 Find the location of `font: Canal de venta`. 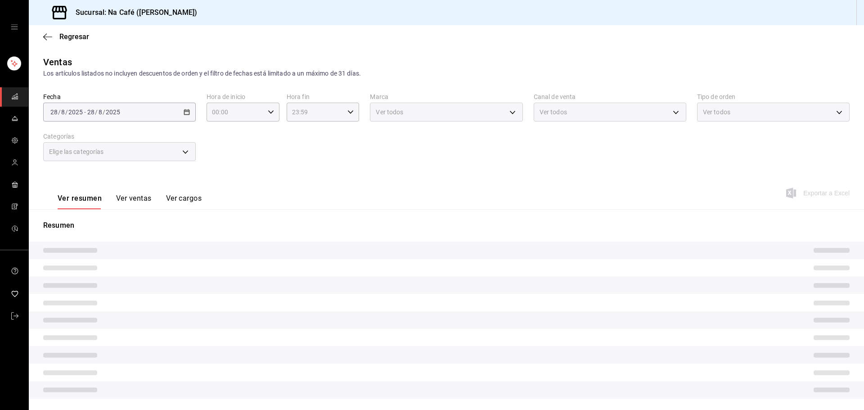

font: Canal de venta is located at coordinates (555, 97).